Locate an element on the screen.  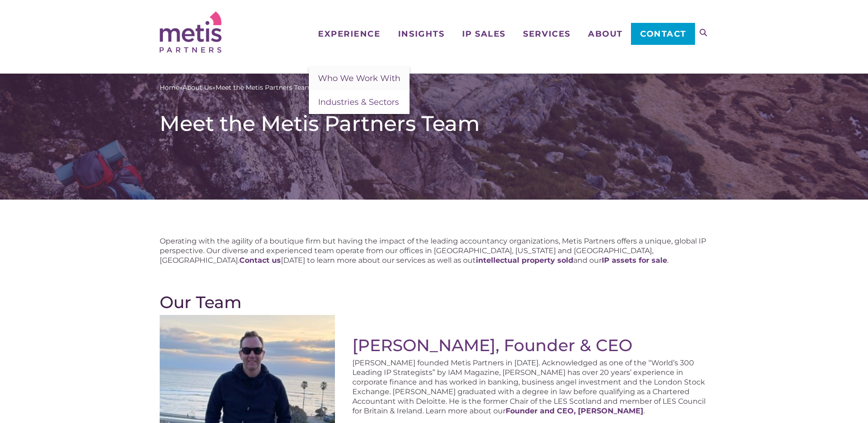
a: intellectual property sold is located at coordinates (524, 260).